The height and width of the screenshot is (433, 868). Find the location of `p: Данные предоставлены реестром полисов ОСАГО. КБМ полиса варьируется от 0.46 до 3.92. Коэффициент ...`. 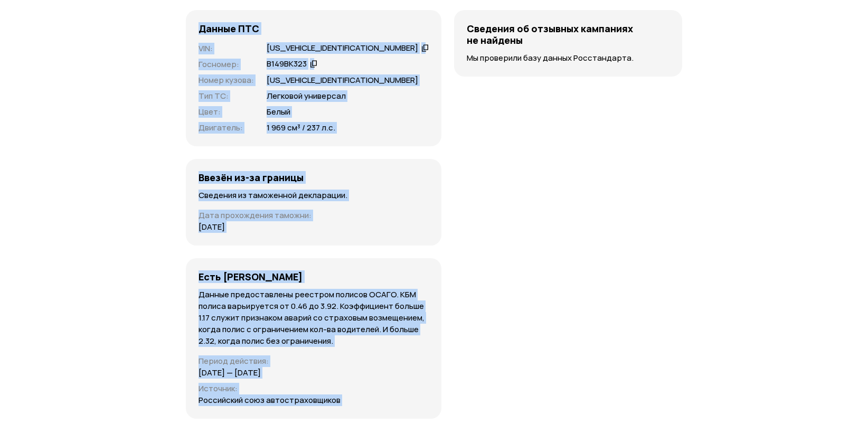

p: Данные предоставлены реестром полисов ОСАГО. КБМ полиса варьируется от 0.46 до 3.92. Коэффициент ... is located at coordinates (314, 318).